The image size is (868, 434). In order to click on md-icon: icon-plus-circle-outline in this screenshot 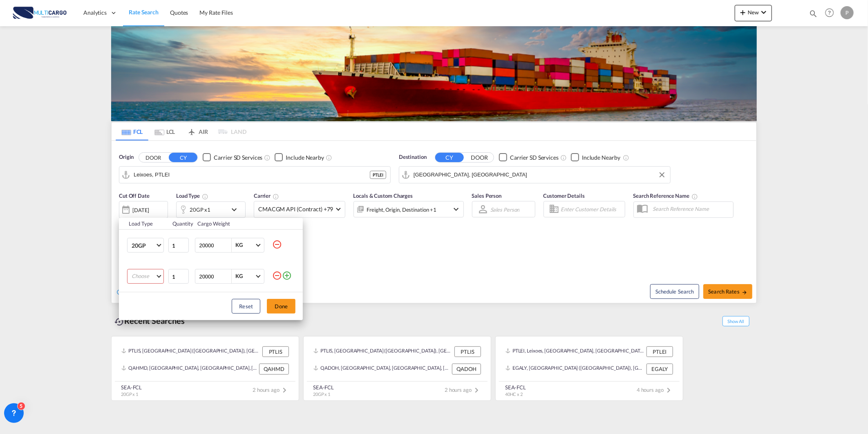, I will do `click(287, 275)`.